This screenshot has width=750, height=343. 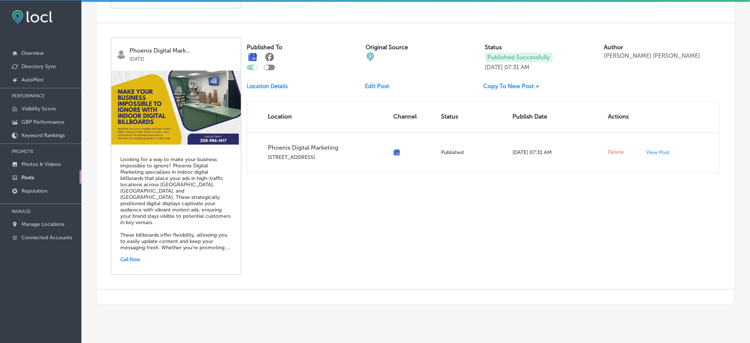 What do you see at coordinates (519, 57) in the screenshot?
I see `p: Published Successfully` at bounding box center [519, 57].